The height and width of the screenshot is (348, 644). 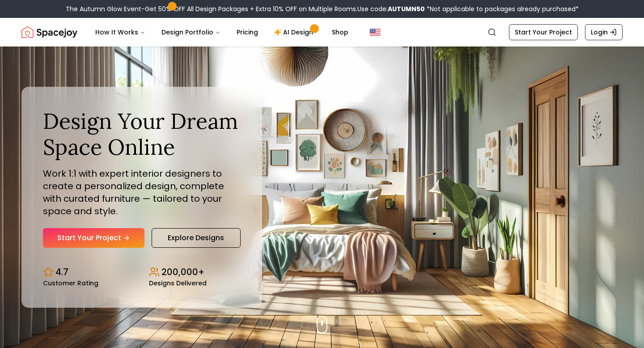 I want to click on a: Pricing, so click(x=247, y=32).